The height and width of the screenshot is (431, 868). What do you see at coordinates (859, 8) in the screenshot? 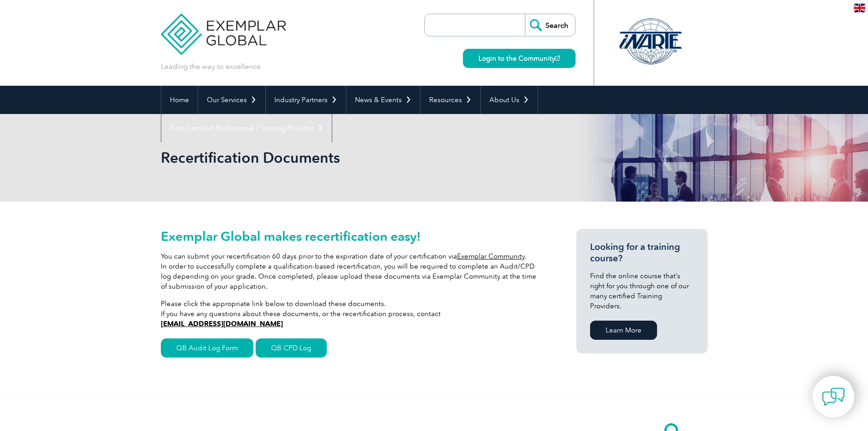
I see `img: en` at bounding box center [859, 8].